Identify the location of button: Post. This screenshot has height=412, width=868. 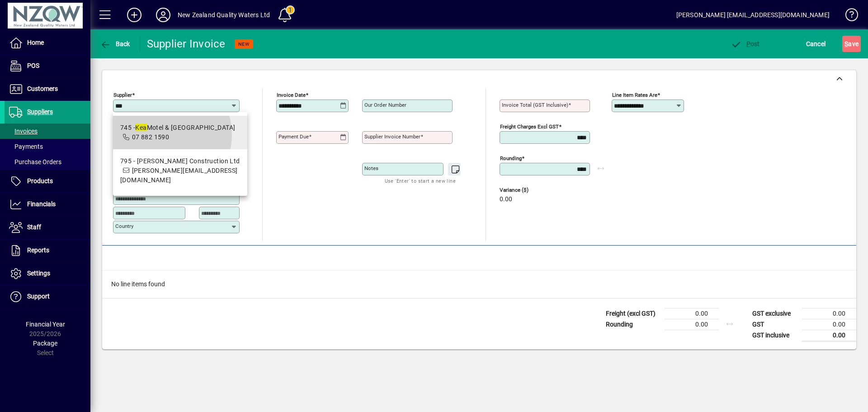
(745, 43).